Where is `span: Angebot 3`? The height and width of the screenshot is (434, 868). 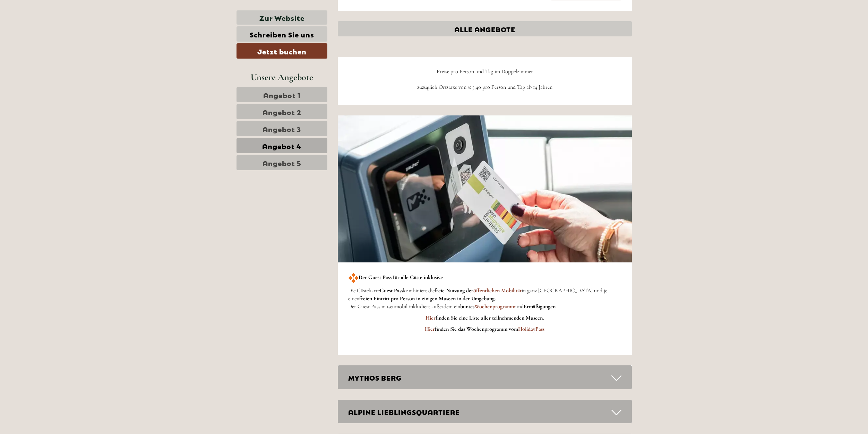 span: Angebot 3 is located at coordinates (281, 129).